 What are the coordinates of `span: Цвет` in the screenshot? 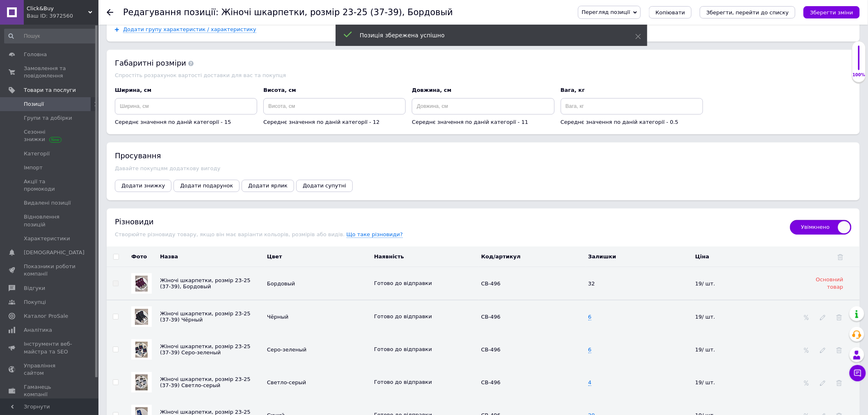 It's located at (274, 256).